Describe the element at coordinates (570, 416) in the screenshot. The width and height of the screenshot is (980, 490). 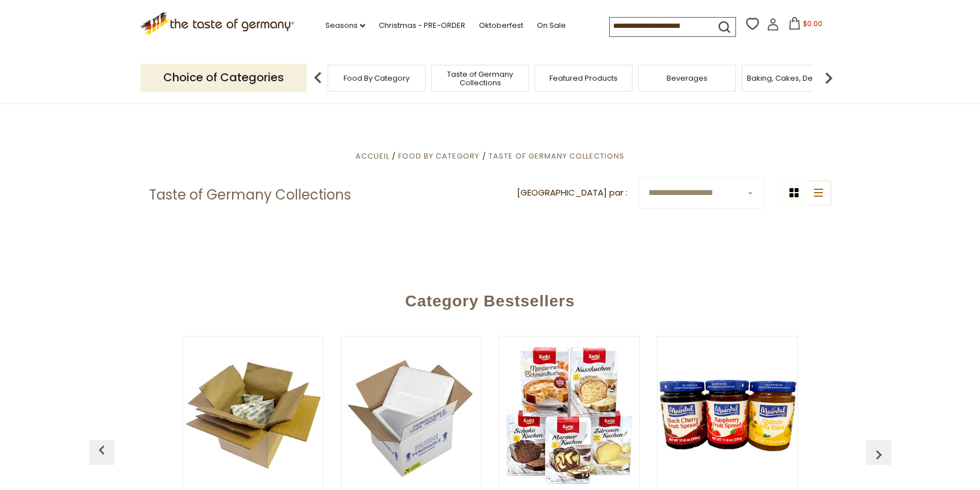
I see `img: Kathi German Baking Mix Kit Assortment, 5-pack, Free Shipping` at that location.